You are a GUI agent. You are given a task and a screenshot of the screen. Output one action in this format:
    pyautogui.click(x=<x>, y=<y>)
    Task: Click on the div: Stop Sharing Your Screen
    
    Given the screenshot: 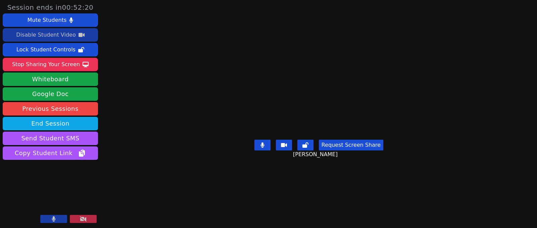 What is the action you would take?
    pyautogui.click(x=46, y=64)
    